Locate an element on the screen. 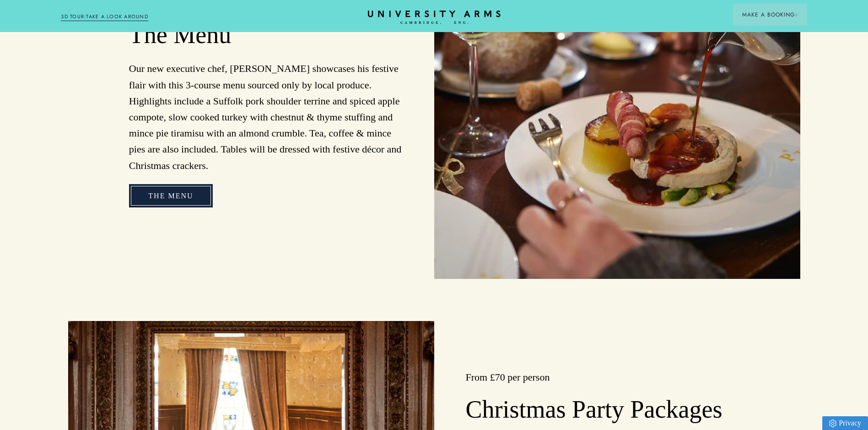  a: 3D TOUR:TAKE A LOOK AROUND is located at coordinates (104, 17).